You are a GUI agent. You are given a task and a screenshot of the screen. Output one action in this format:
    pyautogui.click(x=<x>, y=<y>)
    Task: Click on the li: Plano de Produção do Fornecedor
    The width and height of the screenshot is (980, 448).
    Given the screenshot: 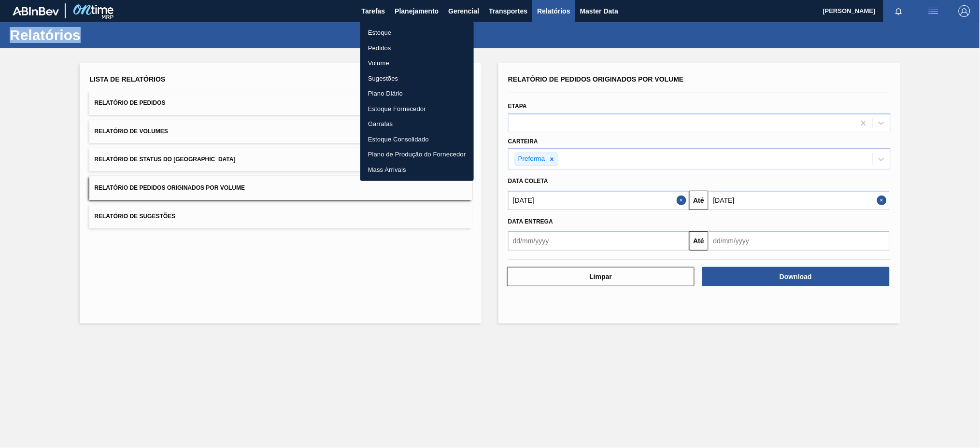 What is the action you would take?
    pyautogui.click(x=417, y=154)
    